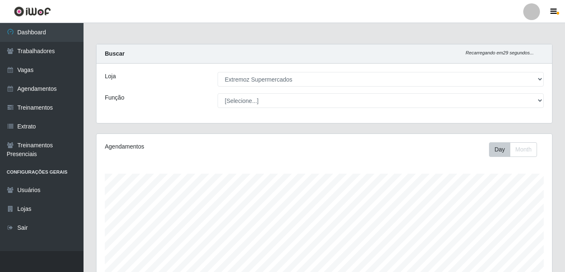  Describe the element at coordinates (524, 149) in the screenshot. I see `button: Month` at that location.